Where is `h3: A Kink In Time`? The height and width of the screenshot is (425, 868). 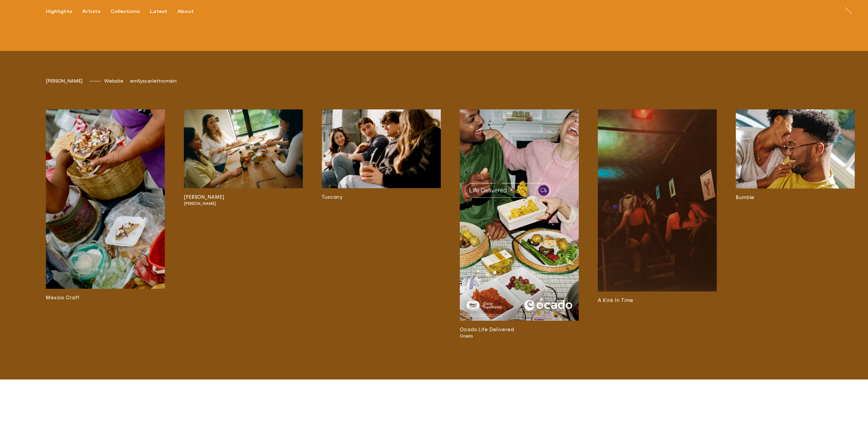 h3: A Kink In Time is located at coordinates (657, 300).